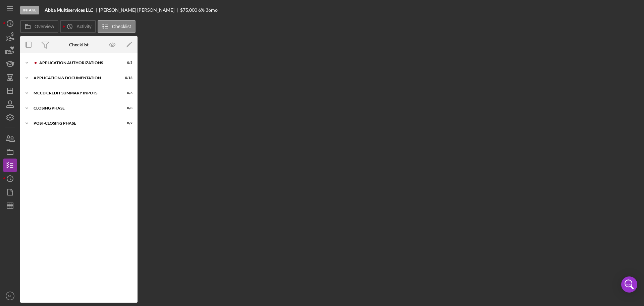  What do you see at coordinates (10, 296) in the screenshot?
I see `button: NL` at bounding box center [10, 296].